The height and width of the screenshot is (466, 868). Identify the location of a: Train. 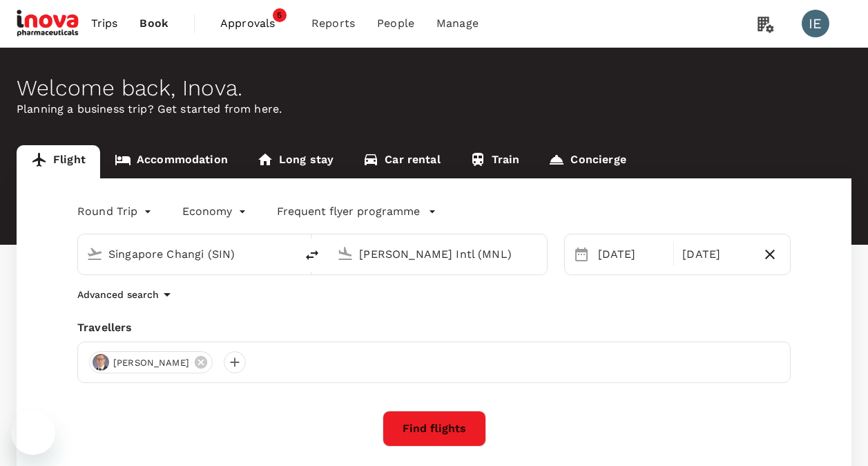
(494, 161).